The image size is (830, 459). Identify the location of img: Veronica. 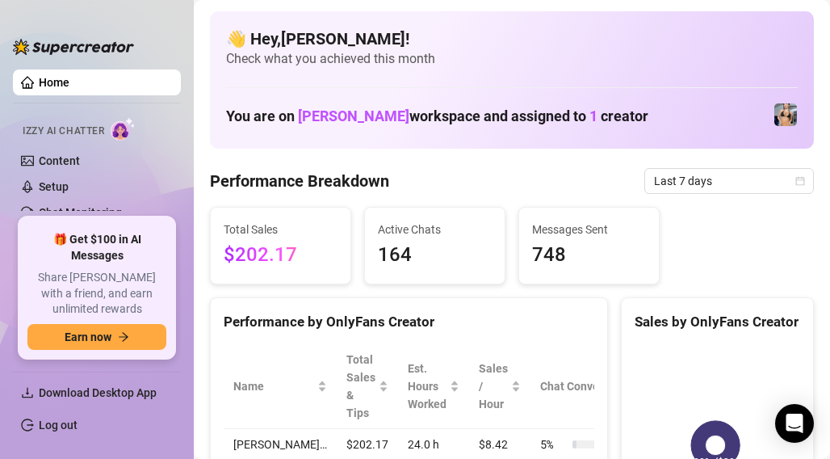
(786, 115).